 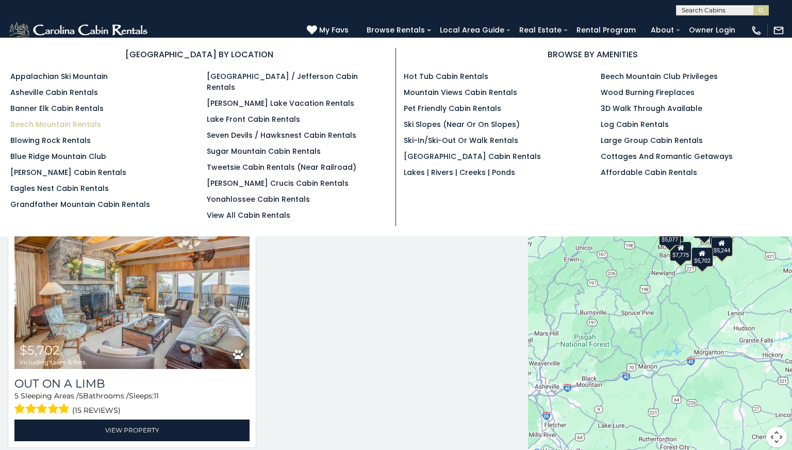 What do you see at coordinates (79, 30) in the screenshot?
I see `img: White-1-2.png` at bounding box center [79, 30].